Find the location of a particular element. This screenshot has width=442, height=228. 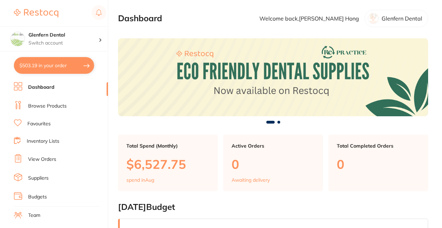

a: Restocq Logo is located at coordinates (36, 13).